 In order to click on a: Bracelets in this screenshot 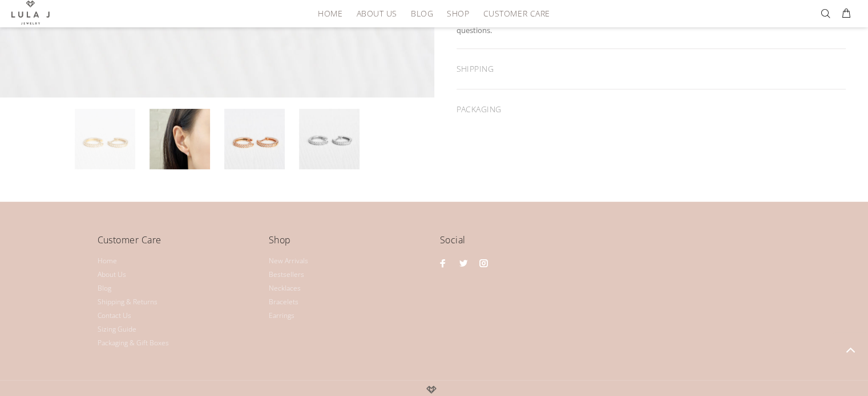, I will do `click(284, 302)`.